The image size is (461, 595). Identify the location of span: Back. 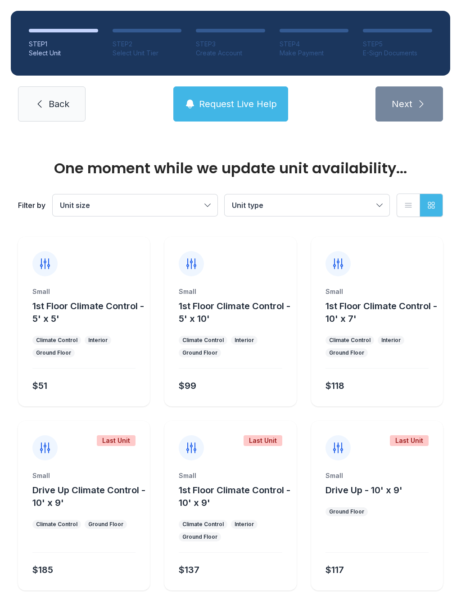
(59, 104).